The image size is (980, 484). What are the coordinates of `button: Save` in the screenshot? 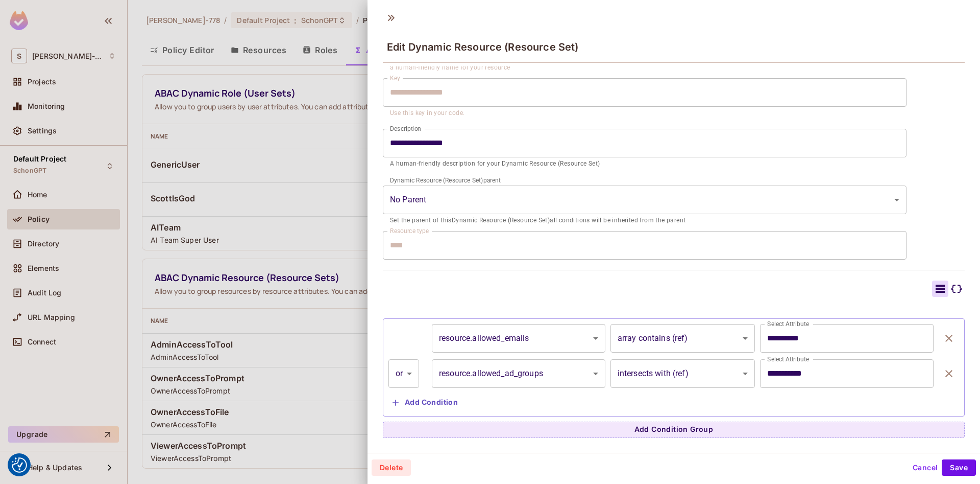 It's located at (959, 467).